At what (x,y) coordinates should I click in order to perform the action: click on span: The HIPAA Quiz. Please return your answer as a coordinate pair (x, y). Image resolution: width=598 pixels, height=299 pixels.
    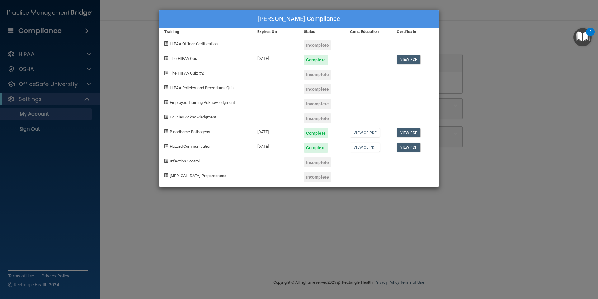
    Looking at the image, I should click on (184, 58).